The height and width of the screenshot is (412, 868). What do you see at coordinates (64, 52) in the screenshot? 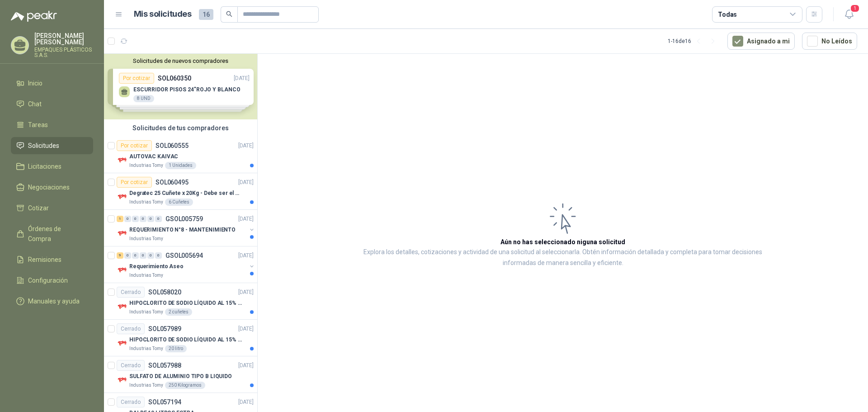
I see `p: EMPAQUES PLÁSTICOS S.A.S.` at bounding box center [64, 52].